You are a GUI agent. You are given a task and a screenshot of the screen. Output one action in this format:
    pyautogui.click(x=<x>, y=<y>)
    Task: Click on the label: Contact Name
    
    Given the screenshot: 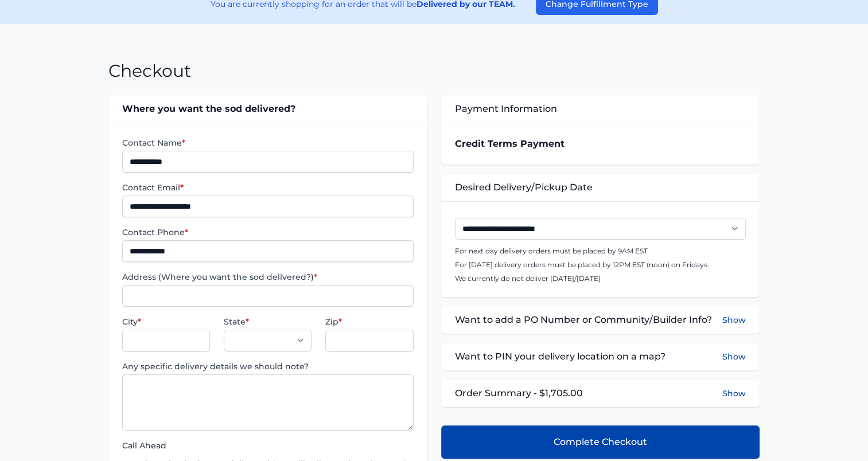 What is the action you would take?
    pyautogui.click(x=268, y=143)
    